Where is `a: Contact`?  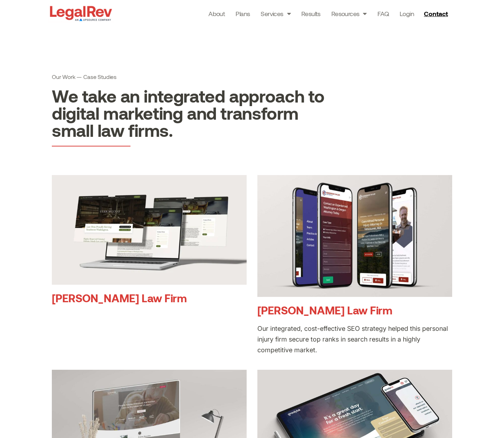 a: Contact is located at coordinates (437, 14).